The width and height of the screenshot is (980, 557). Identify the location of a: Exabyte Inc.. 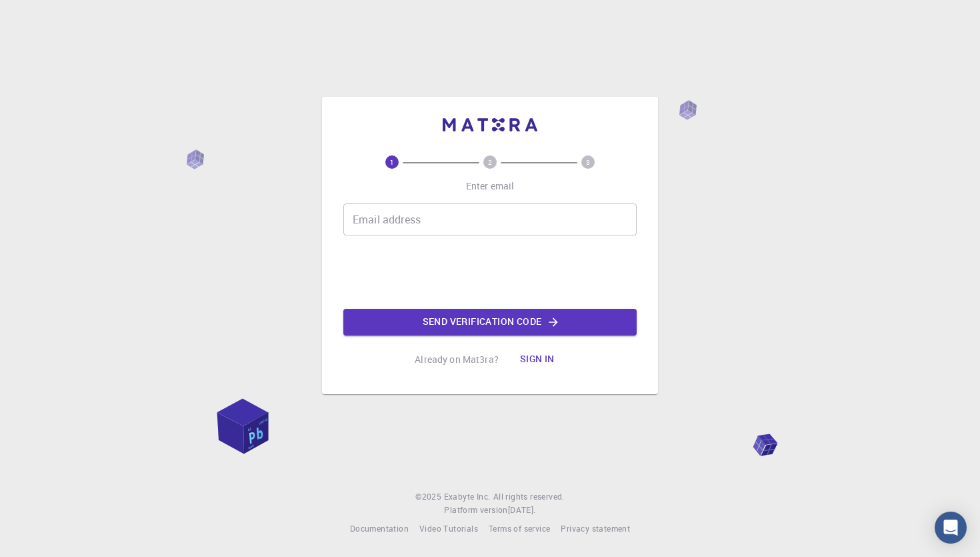
(468, 496).